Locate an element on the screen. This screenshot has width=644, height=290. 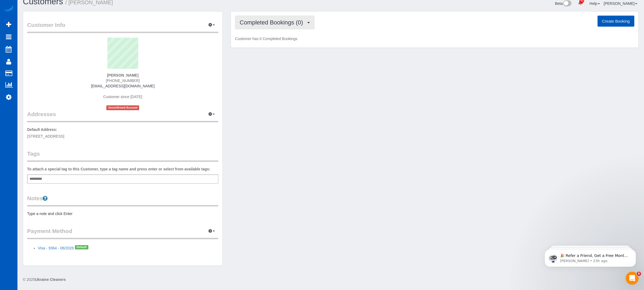
span: Unconfirmed Account is located at coordinates (123, 108).